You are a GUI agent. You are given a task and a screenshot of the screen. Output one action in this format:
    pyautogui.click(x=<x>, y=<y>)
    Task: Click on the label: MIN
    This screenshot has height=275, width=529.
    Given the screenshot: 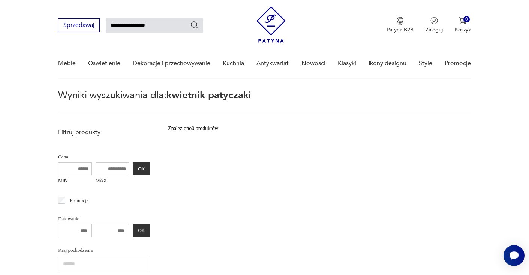 What is the action you would take?
    pyautogui.click(x=75, y=182)
    